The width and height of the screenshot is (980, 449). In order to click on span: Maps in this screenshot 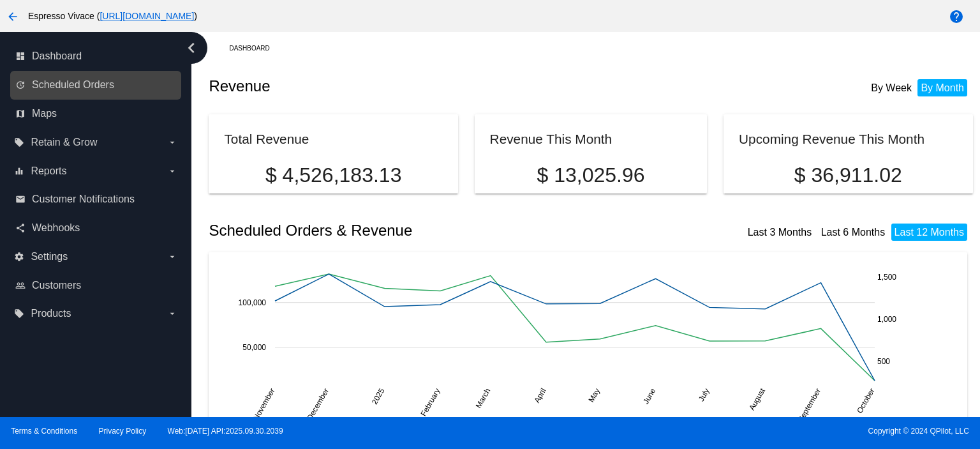, I will do `click(44, 114)`.